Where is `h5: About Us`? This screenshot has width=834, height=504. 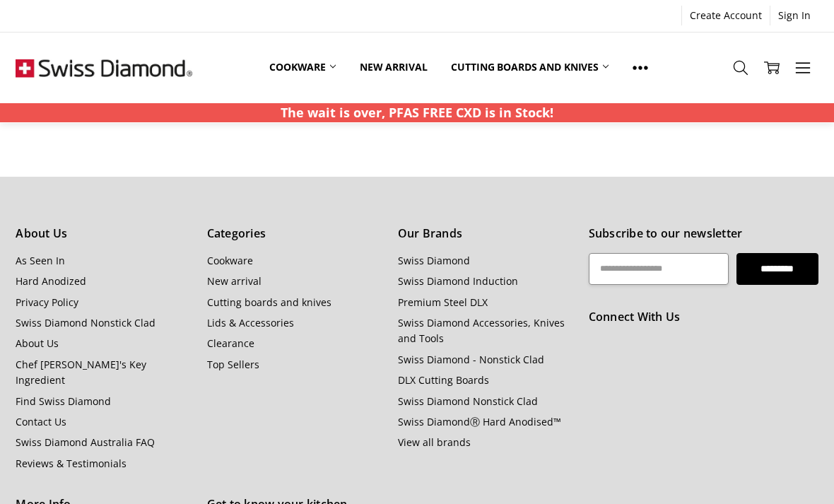 h5: About Us is located at coordinates (103, 234).